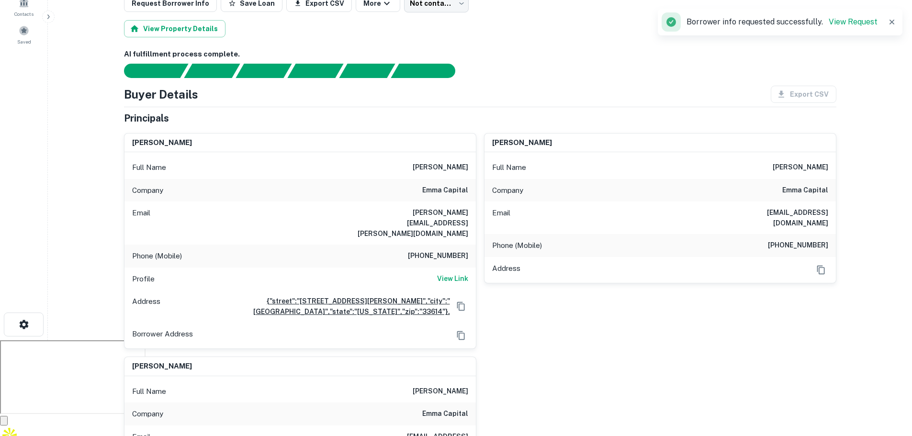 This screenshot has height=436, width=912. What do you see at coordinates (148, 71) in the screenshot?
I see `div: Sending borrower request to AI...` at bounding box center [148, 71].